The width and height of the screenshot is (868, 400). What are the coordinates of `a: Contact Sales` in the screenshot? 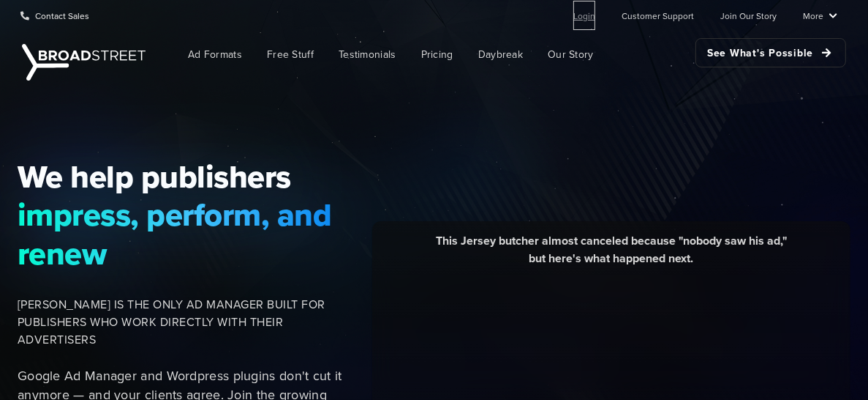 It's located at (55, 15).